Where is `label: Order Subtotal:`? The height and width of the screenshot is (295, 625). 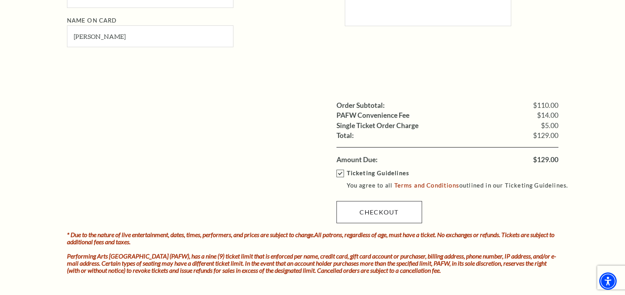 label: Order Subtotal: is located at coordinates (361, 105).